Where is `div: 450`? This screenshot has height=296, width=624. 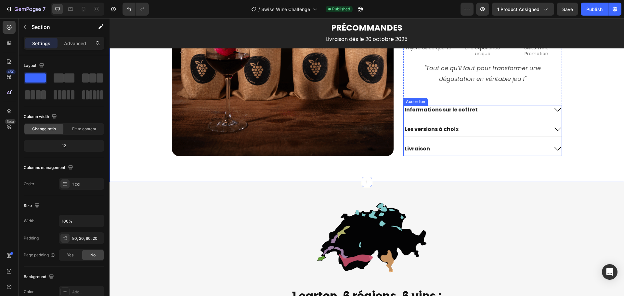
div: 450 is located at coordinates (11, 72).